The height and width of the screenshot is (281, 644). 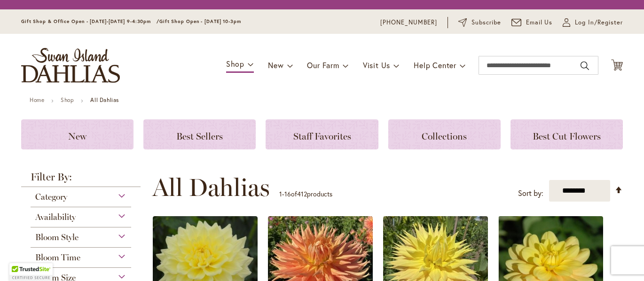 I want to click on span: Subscribe, so click(x=486, y=23).